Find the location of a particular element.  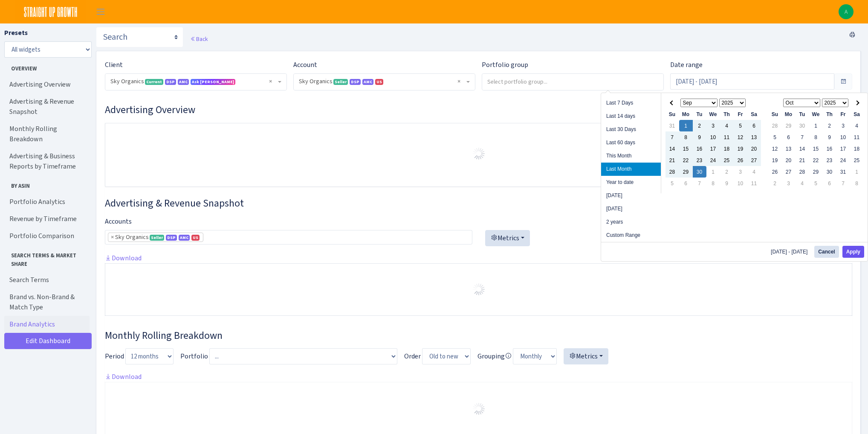

th: Mo is located at coordinates (686, 114).